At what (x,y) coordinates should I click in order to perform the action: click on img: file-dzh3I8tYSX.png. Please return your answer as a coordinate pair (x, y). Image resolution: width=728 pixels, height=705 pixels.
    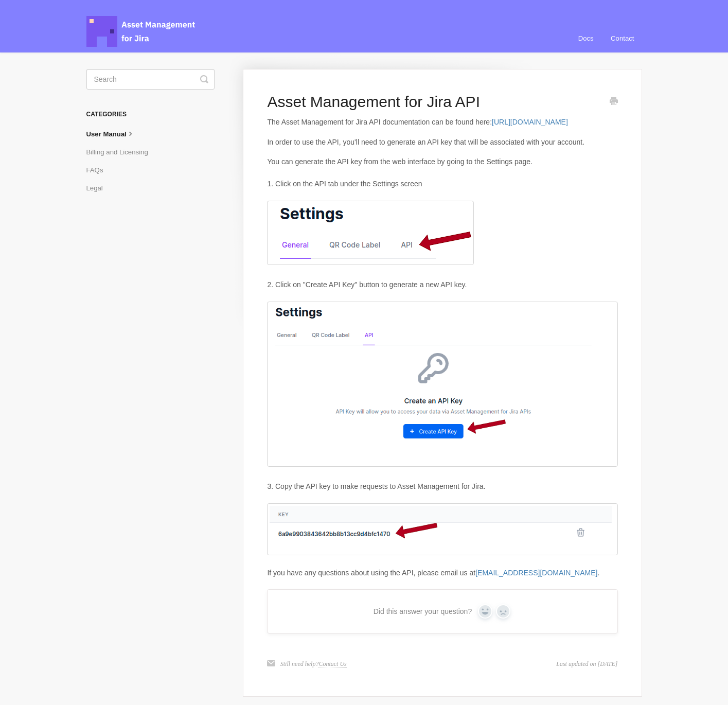
    Looking at the image, I should click on (442, 384).